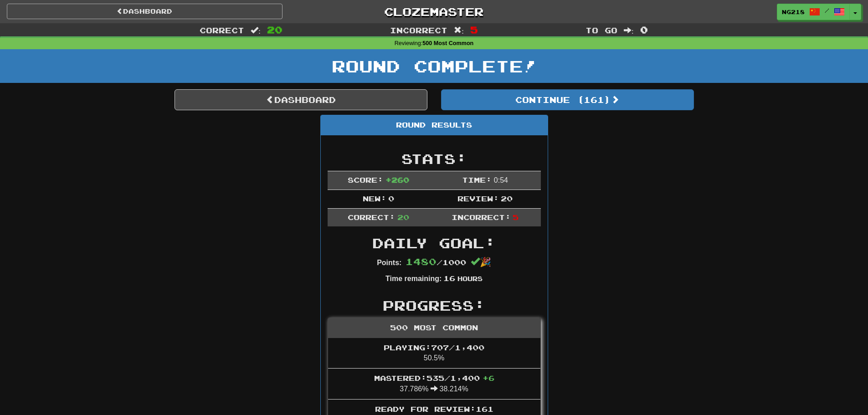  What do you see at coordinates (470, 278) in the screenshot?
I see `small: Hours` at bounding box center [470, 278].